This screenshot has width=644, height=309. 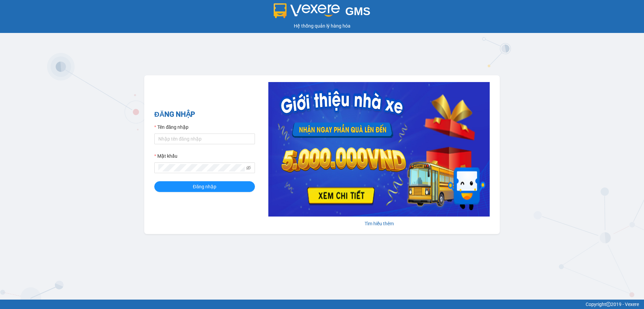 I want to click on h2: ĐĂNG NHẬP, so click(x=205, y=114).